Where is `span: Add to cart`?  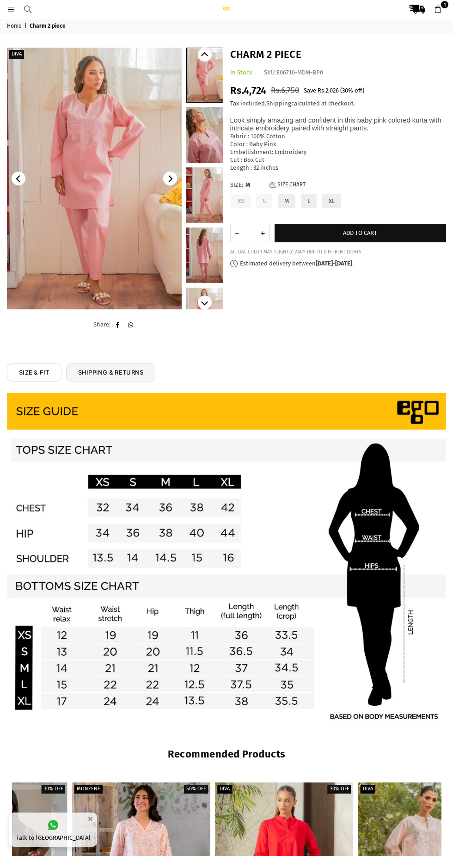
span: Add to cart is located at coordinates (360, 232).